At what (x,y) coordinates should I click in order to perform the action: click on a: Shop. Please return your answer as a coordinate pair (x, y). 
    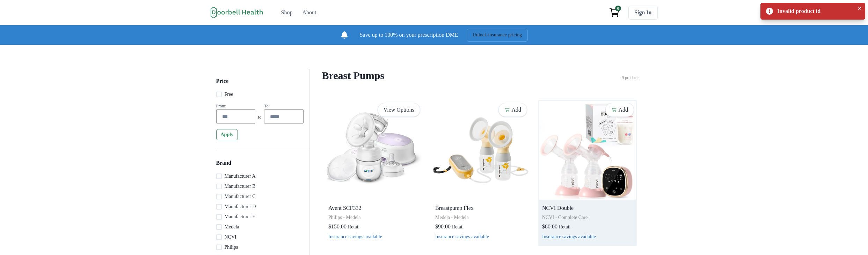
    Looking at the image, I should click on (287, 12).